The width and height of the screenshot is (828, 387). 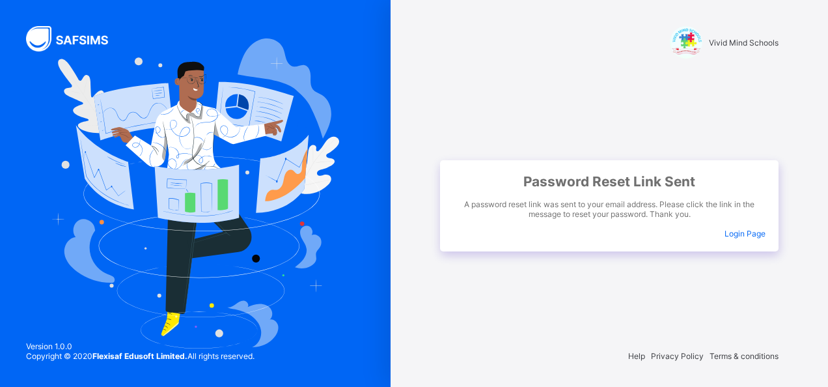 What do you see at coordinates (743, 42) in the screenshot?
I see `span: Vivid Mind Schools` at bounding box center [743, 42].